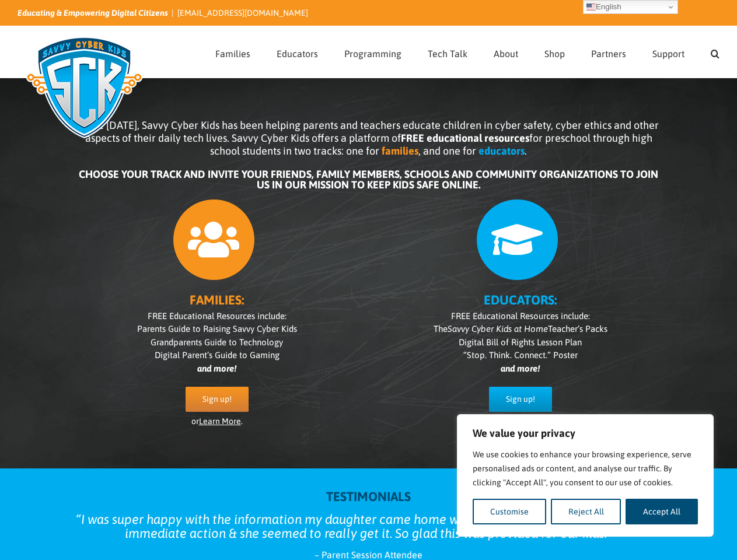  What do you see at coordinates (84, 87) in the screenshot?
I see `img: Savvy Cyber Kids Logo` at bounding box center [84, 87].